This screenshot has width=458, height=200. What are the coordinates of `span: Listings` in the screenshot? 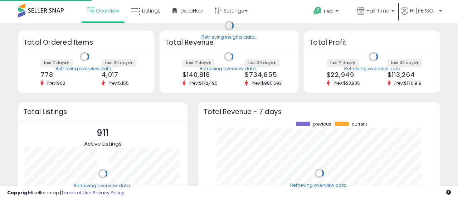 It's located at (151, 11).